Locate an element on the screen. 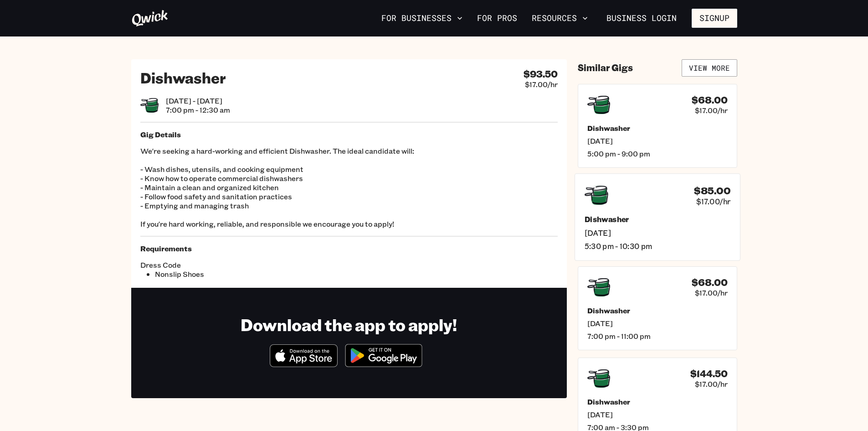 The image size is (868, 431). h5: Requirements is located at coordinates (349, 248).